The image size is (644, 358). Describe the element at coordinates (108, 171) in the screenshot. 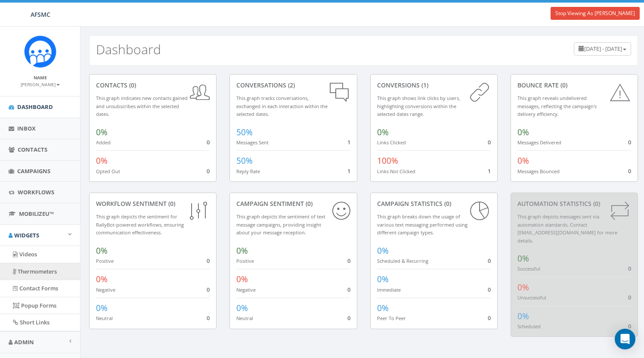

I see `small: Opted Out` at that location.